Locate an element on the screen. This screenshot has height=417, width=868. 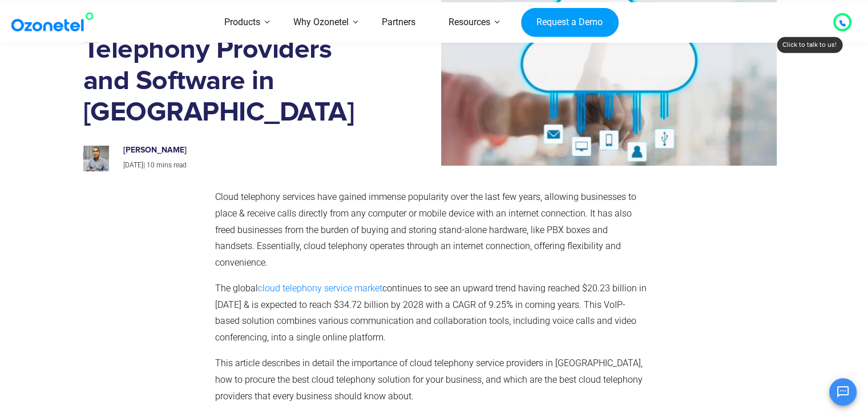
span: This article describes in detail the importance of cloud telephony service providers in [GEOGRAPH... is located at coordinates (429, 379).